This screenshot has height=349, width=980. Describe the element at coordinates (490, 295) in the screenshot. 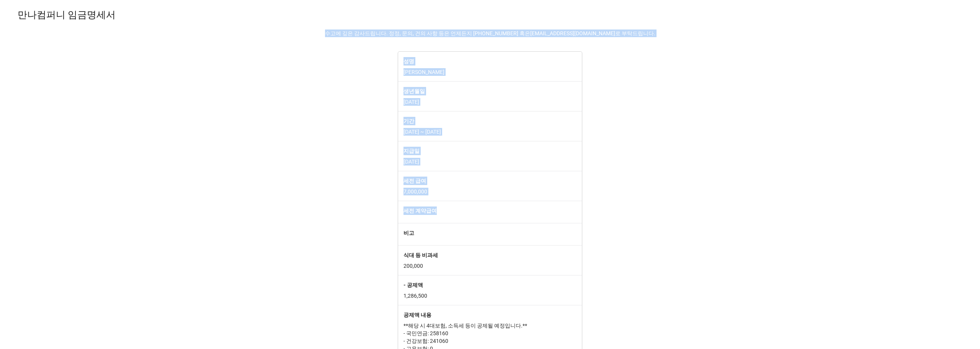

I see `p: 1,286,500` at that location.